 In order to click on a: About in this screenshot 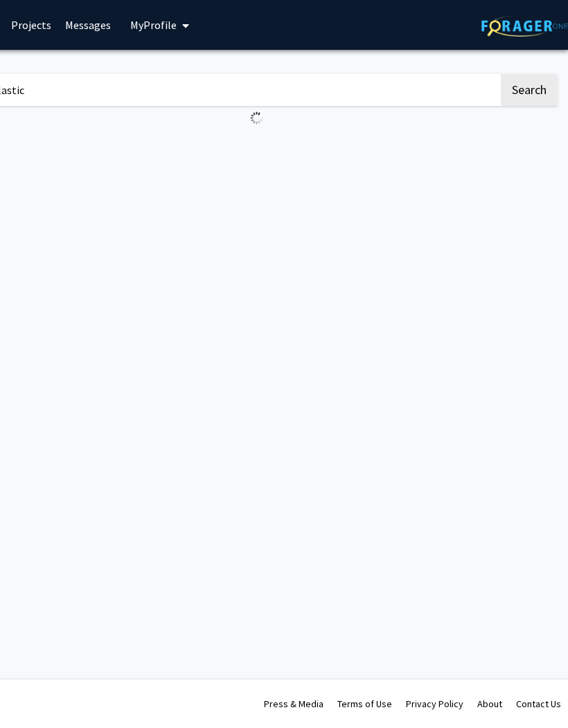, I will do `click(489, 704)`.